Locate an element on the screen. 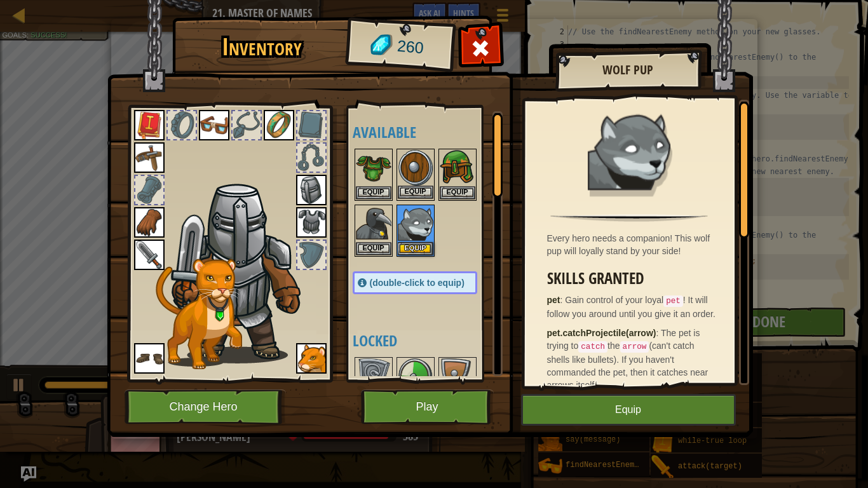  button: Change Hero is located at coordinates (205, 407).